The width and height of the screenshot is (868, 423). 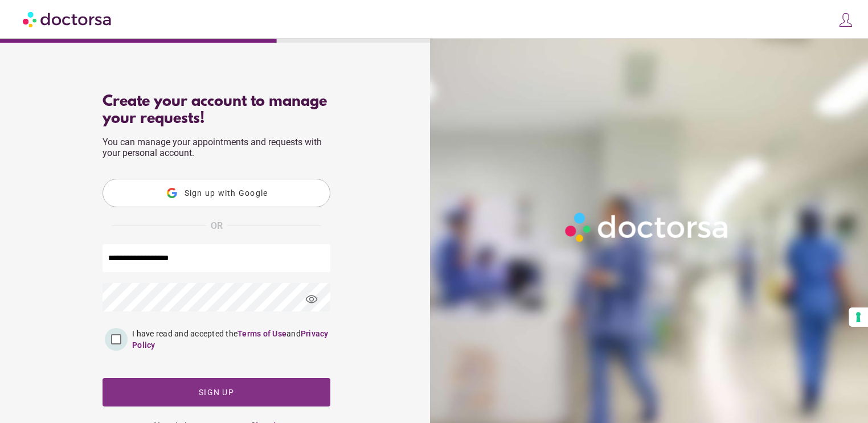 What do you see at coordinates (846, 20) in the screenshot?
I see `img: icons8-customer-100.png` at bounding box center [846, 20].